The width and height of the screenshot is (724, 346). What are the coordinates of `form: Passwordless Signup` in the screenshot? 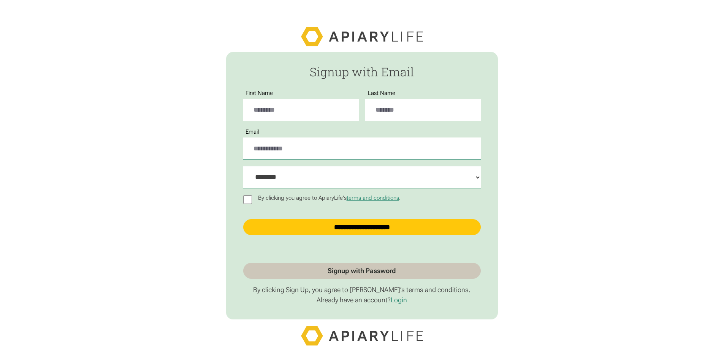 It's located at (362, 186).